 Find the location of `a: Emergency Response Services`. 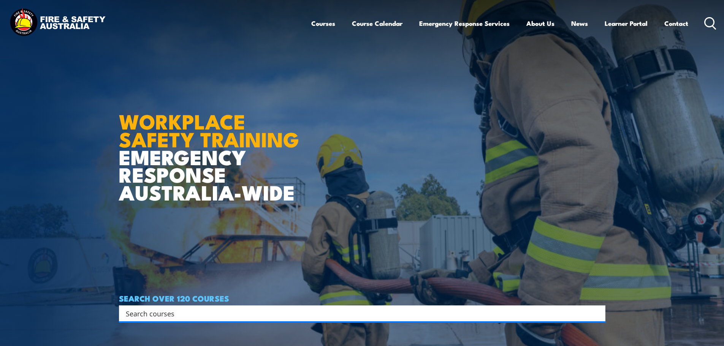

a: Emergency Response Services is located at coordinates (464, 23).